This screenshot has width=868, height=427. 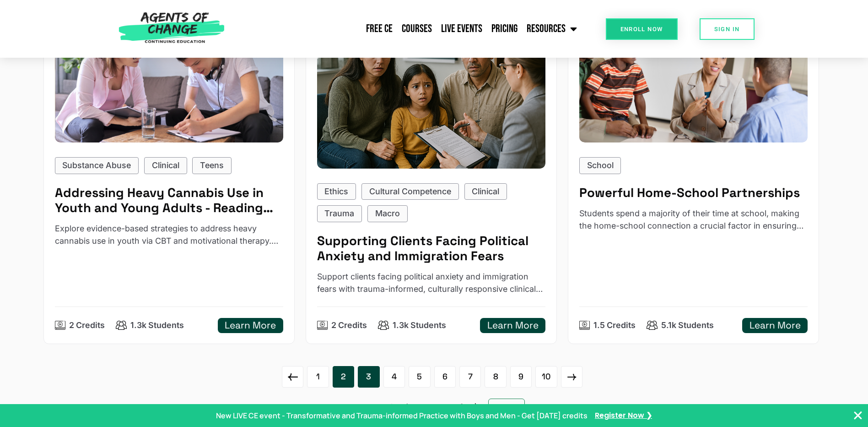 I want to click on p: School, so click(x=600, y=166).